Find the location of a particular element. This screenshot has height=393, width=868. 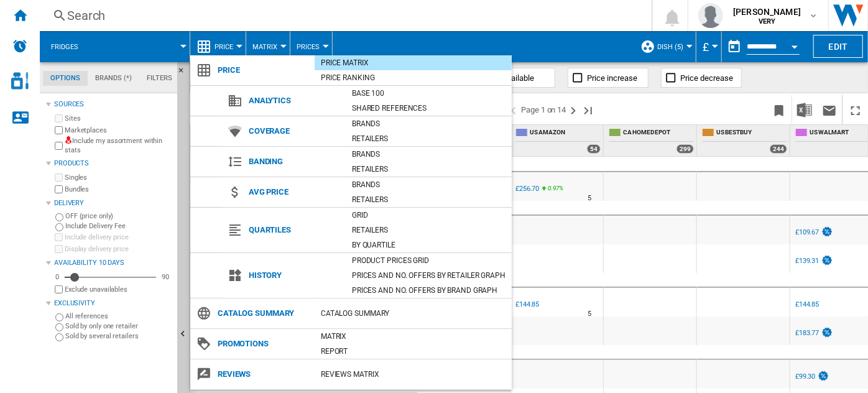

div: Shared references is located at coordinates (428, 109).